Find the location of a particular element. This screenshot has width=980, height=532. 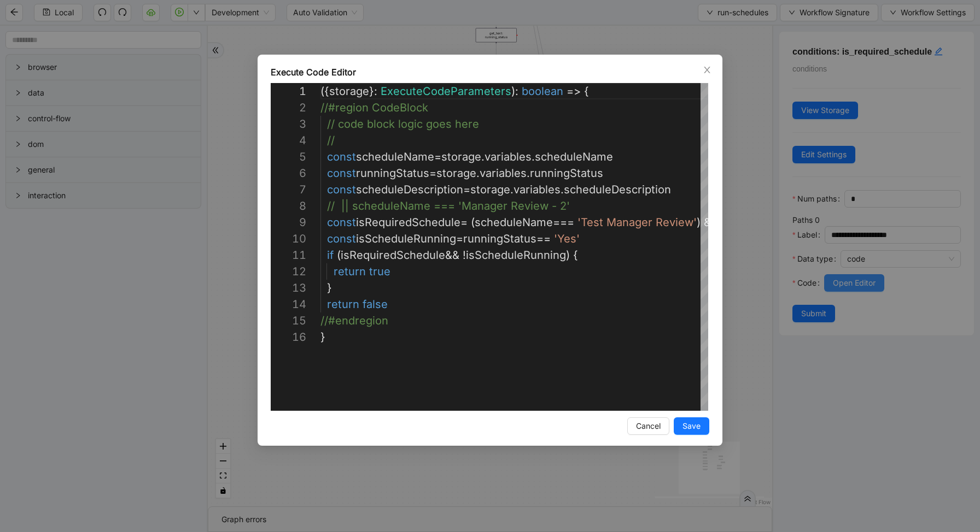

button: Close is located at coordinates (707, 70).